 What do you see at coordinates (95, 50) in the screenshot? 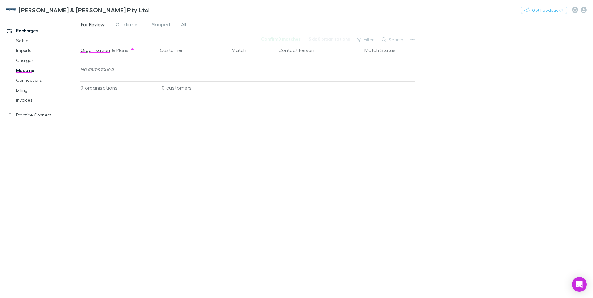
I see `button: Organisation` at bounding box center [95, 50].